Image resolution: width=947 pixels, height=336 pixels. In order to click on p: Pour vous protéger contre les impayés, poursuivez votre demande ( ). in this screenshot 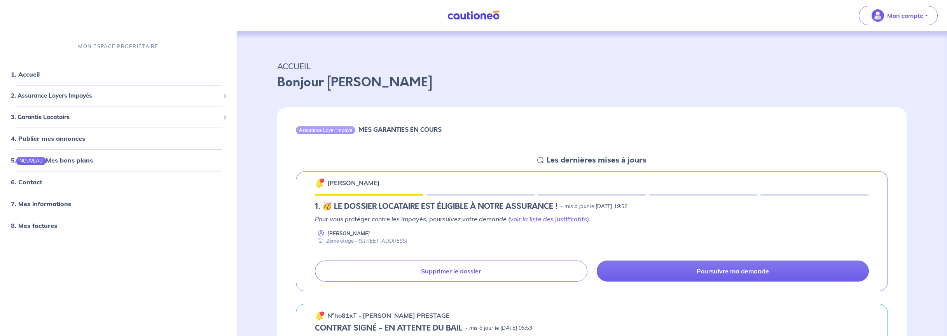, I will do `click(592, 219)`.